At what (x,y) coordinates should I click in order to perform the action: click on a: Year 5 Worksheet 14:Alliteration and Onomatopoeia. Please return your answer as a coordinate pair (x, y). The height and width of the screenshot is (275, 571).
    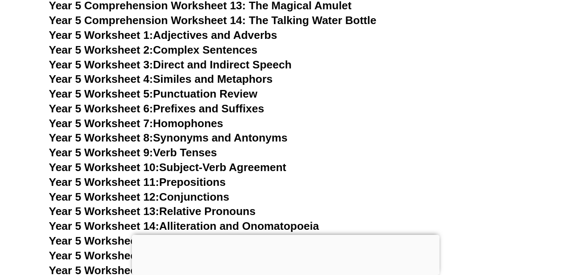
    Looking at the image, I should click on (184, 226).